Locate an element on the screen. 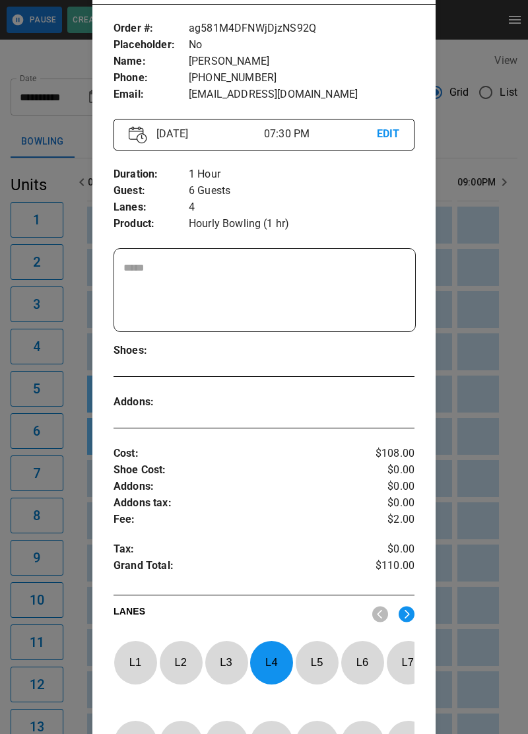 The height and width of the screenshot is (734, 528). p: L 7 is located at coordinates (408, 662).